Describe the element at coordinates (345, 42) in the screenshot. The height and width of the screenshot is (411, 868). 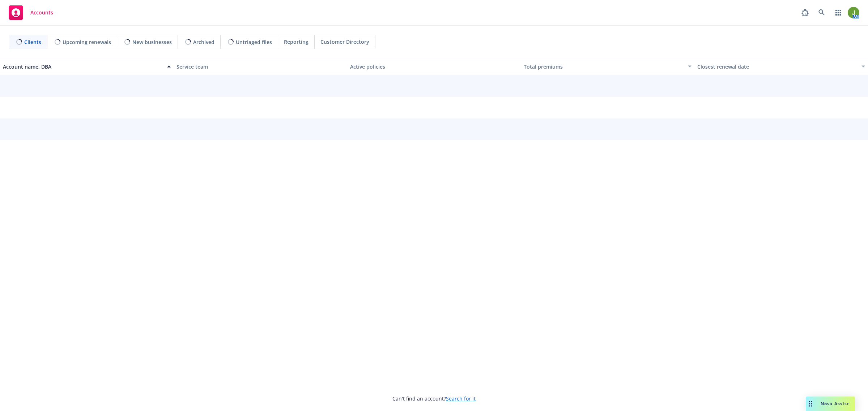
I see `span: Customer Directory` at that location.